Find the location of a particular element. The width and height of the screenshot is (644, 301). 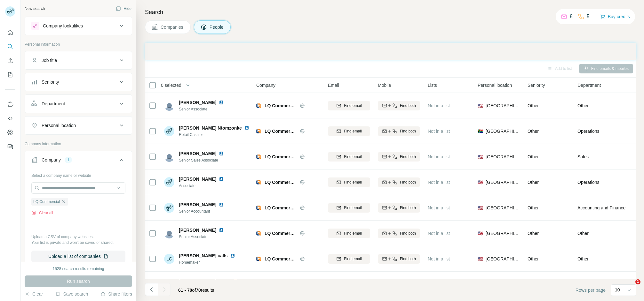

div: Department is located at coordinates (53, 104).